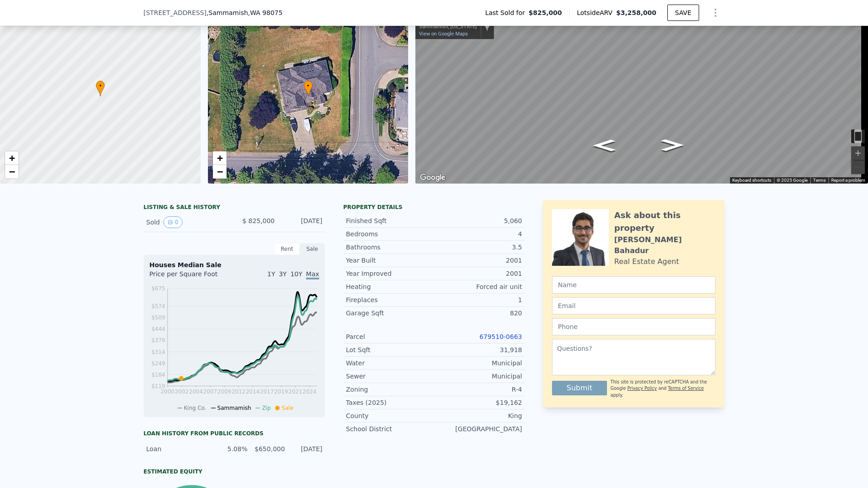  What do you see at coordinates (158, 329) in the screenshot?
I see `tspan: $444` at bounding box center [158, 329].